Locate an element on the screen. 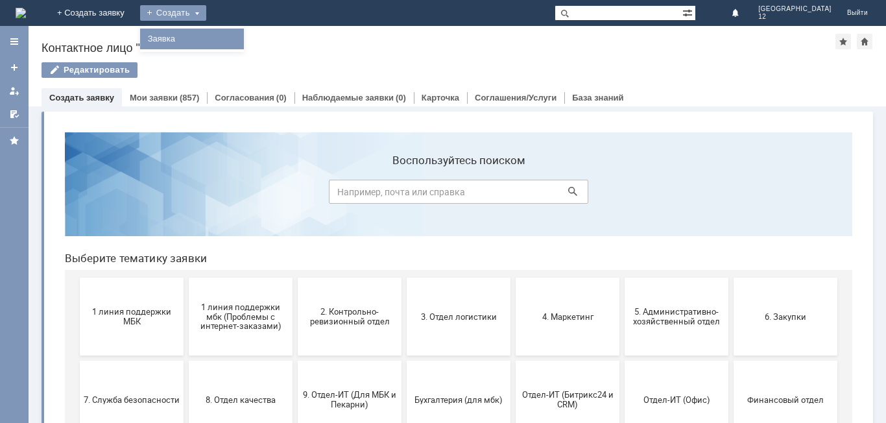 This screenshot has width=886, height=423. button: 6. Закупки is located at coordinates (731, 195).